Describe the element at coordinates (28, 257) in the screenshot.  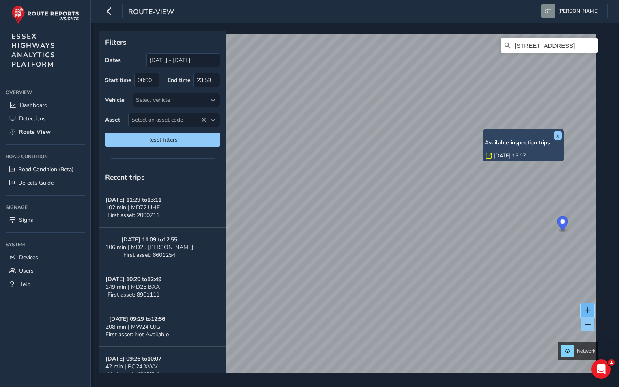
I see `span: Devices` at that location.